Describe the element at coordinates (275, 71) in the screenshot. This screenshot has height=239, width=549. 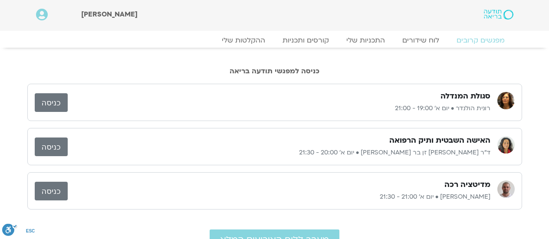
I see `h2: כניסה למפגשי תודעה בריאה` at that location.